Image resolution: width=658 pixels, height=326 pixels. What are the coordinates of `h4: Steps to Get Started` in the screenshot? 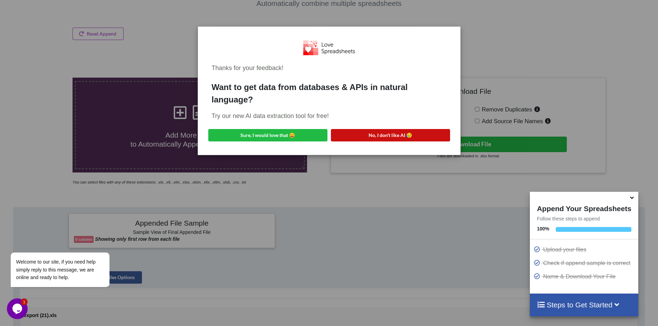 It's located at (583, 305).